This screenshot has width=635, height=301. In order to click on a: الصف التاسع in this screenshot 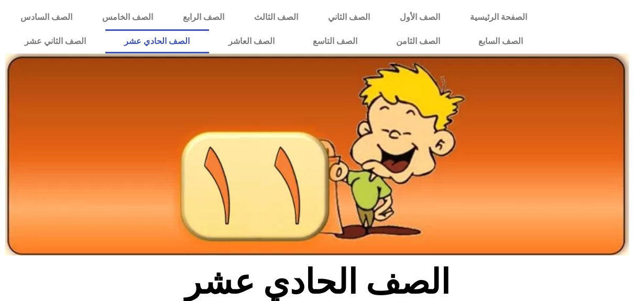, I will do `click(335, 41)`.